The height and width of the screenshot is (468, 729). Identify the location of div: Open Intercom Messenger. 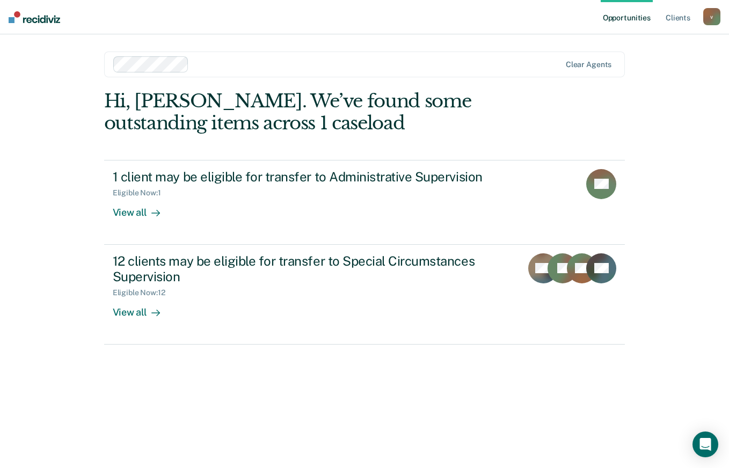
(705, 444).